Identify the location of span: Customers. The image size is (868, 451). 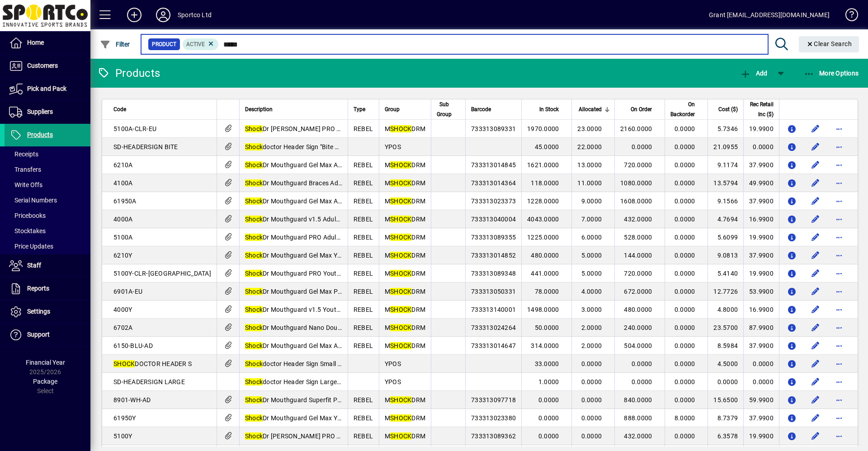
(42, 66).